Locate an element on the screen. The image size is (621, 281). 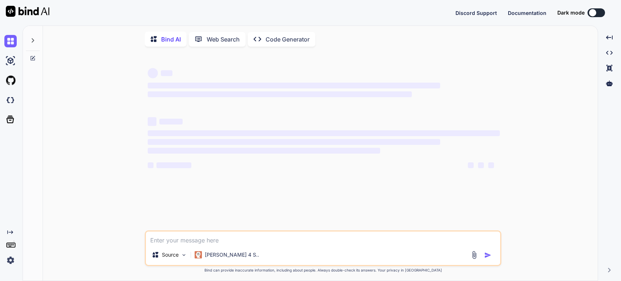
p: Code Generator is located at coordinates (287, 39).